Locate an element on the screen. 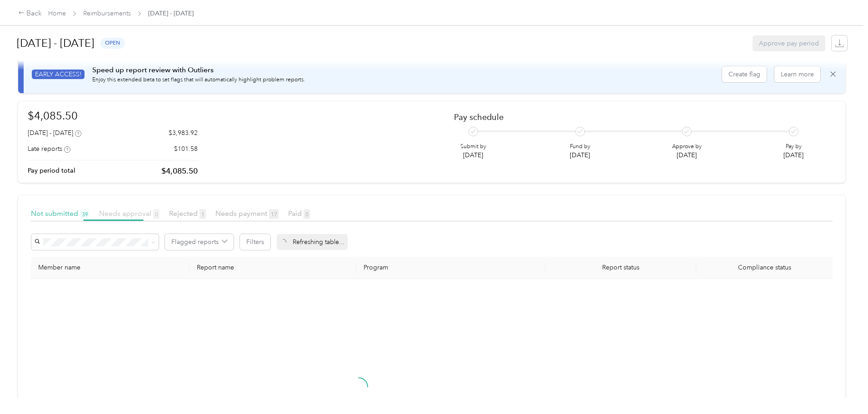  p: Pay period total is located at coordinates (51, 171).